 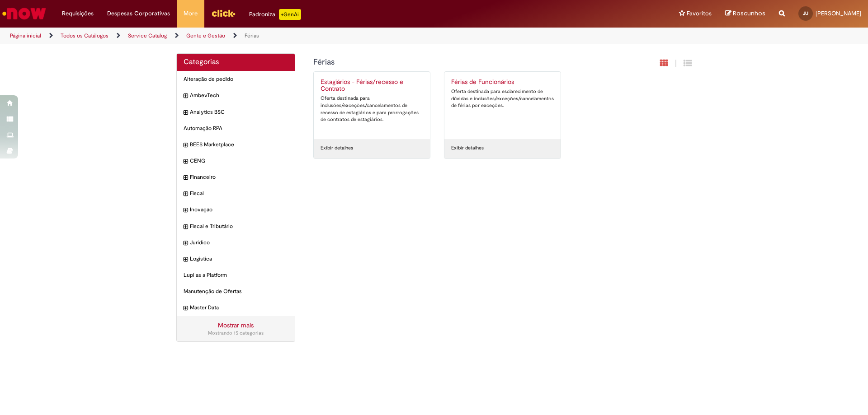 I want to click on div: Alteração de pedido, so click(x=236, y=79).